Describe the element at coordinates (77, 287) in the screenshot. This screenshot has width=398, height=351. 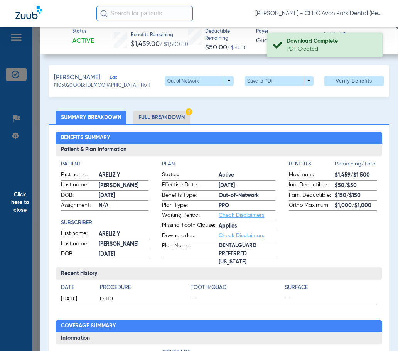
I see `h4: Date` at that location.